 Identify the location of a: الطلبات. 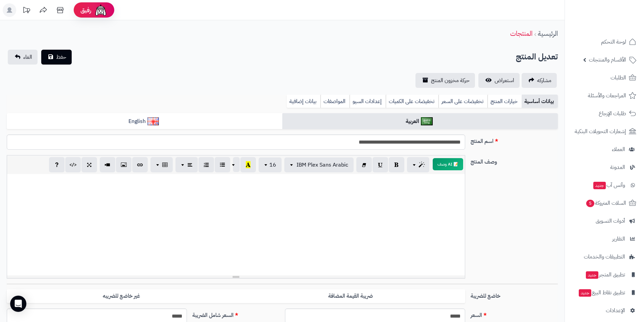
(604, 78).